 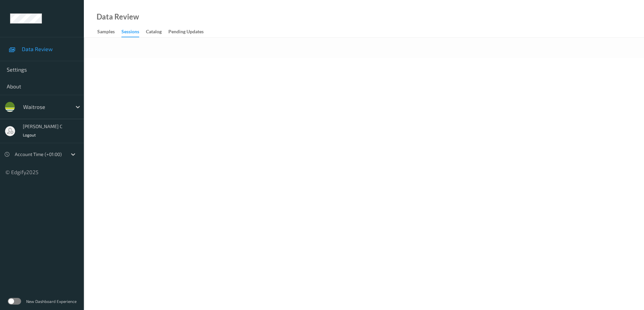 I want to click on a: Samples, so click(x=109, y=32).